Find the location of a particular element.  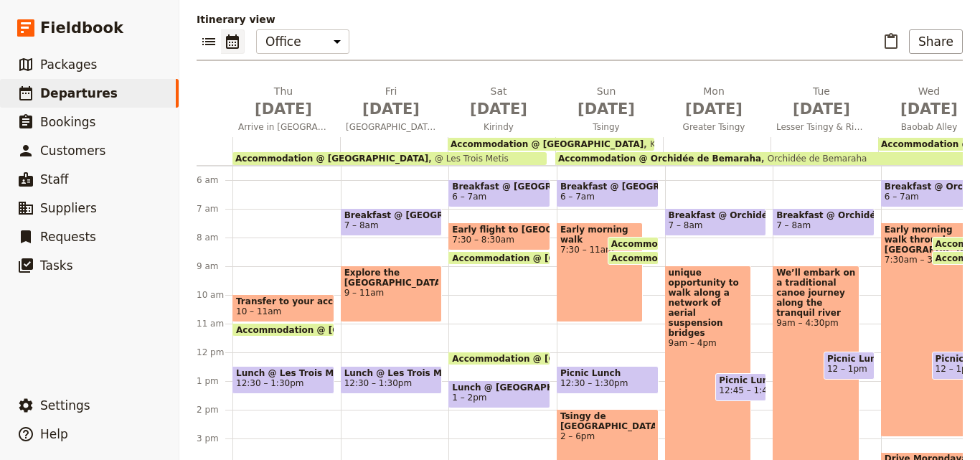

span: 7:30 – 11am is located at coordinates (600, 249).